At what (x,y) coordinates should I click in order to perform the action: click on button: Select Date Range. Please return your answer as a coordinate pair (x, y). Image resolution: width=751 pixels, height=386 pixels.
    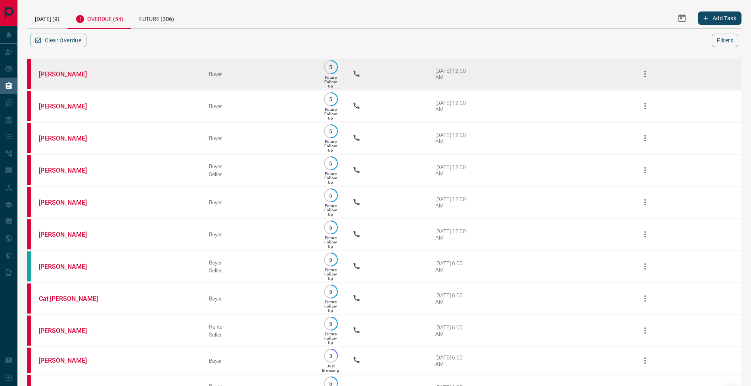
    Looking at the image, I should click on (682, 18).